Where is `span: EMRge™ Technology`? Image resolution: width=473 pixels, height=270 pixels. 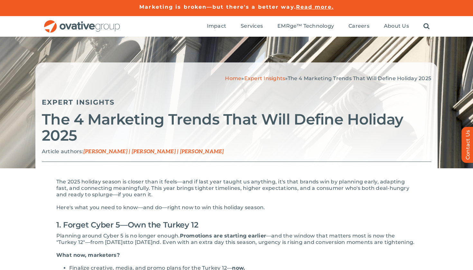 span: EMRge™ Technology is located at coordinates (306, 26).